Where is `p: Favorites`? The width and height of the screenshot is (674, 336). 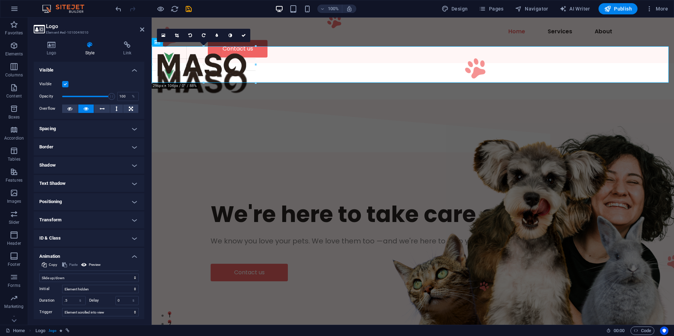
p: Favorites is located at coordinates (14, 33).